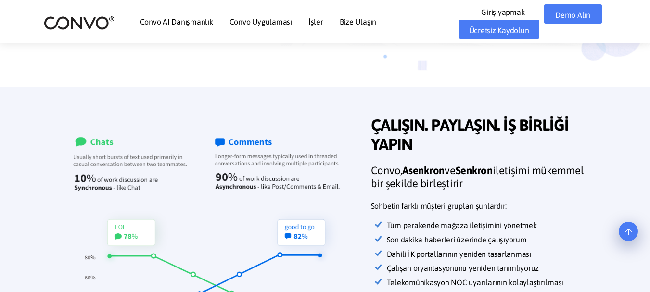 This screenshot has height=292, width=650. Describe the element at coordinates (450, 170) in the screenshot. I see `font: ve` at that location.